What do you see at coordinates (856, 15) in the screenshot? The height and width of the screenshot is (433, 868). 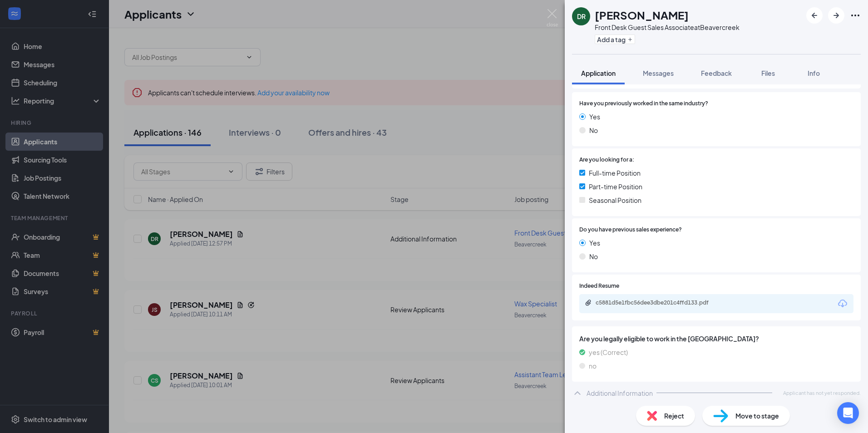 I see `svg: Ellipses` at bounding box center [856, 15].